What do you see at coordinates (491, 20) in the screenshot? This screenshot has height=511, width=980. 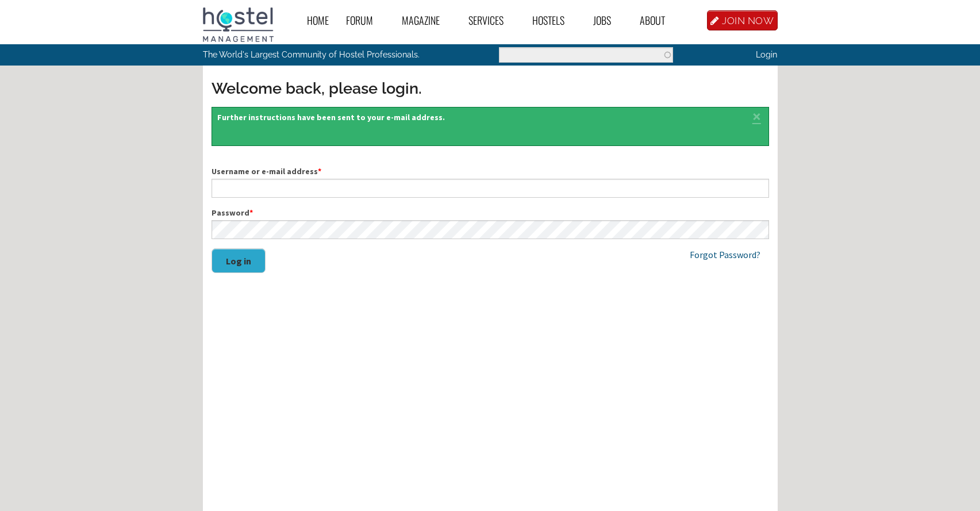 I see `a: Services` at bounding box center [491, 20].